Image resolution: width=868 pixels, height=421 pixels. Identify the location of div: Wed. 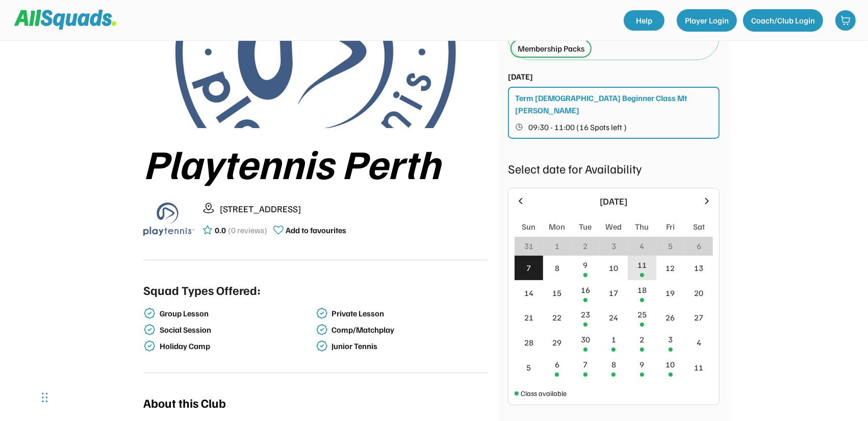
(613, 226).